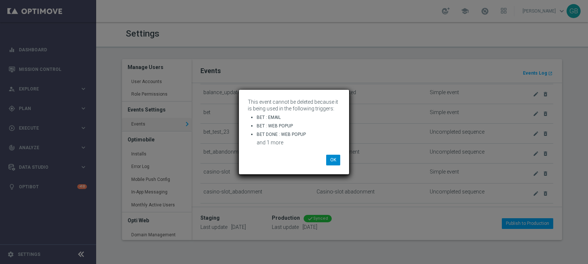  What do you see at coordinates (298, 118) in the screenshot?
I see `p: BET : EMAIL` at bounding box center [298, 118].